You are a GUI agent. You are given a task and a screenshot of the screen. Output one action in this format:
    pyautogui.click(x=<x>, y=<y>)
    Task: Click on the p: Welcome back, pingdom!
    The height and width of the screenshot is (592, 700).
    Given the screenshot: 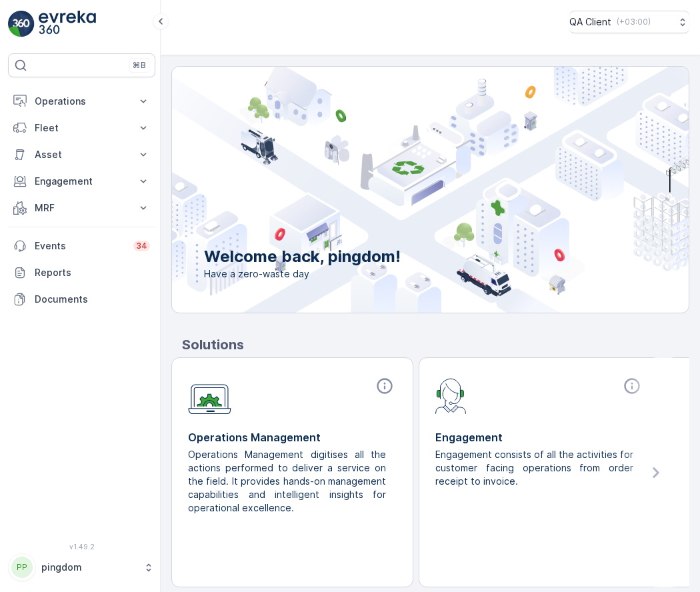 What is the action you would take?
    pyautogui.click(x=302, y=257)
    